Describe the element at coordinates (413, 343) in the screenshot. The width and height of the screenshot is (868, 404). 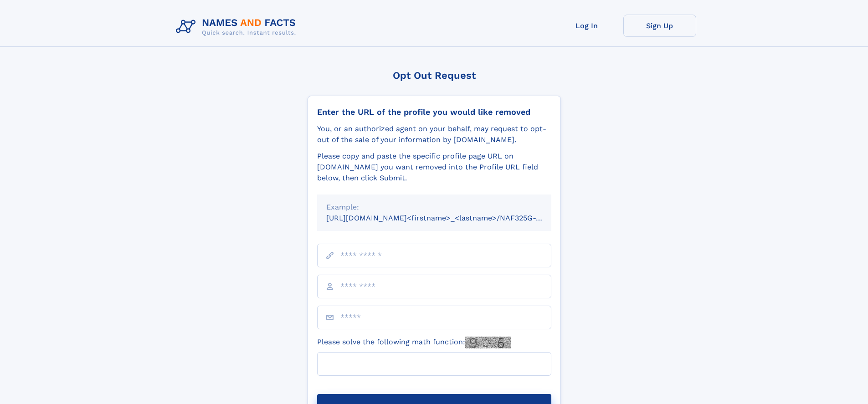
I see `label: Please solve the following math function:` at that location.